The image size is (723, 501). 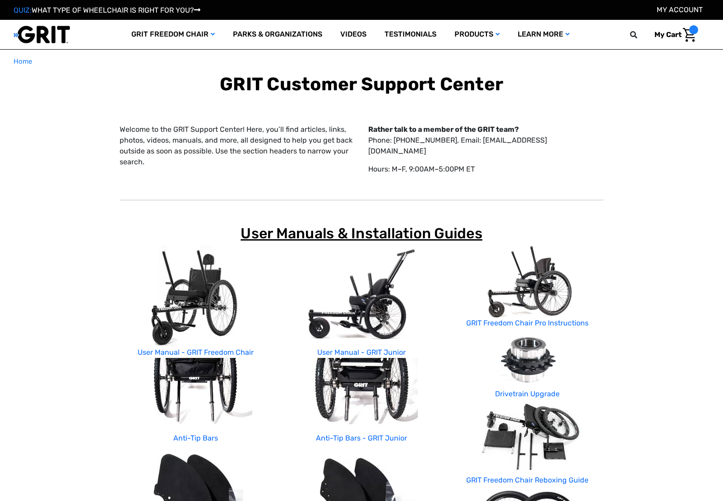 I want to click on a: Anti-Tip Bars, so click(x=196, y=438).